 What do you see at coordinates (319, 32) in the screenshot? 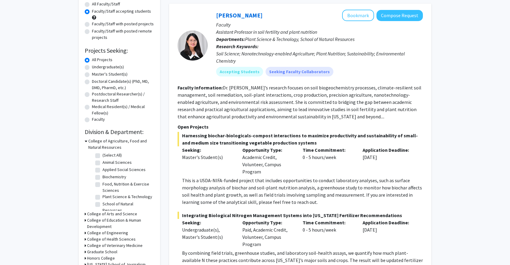
I see `p: Assistant Professor in soil fertility and plant nutrition` at bounding box center [319, 32].